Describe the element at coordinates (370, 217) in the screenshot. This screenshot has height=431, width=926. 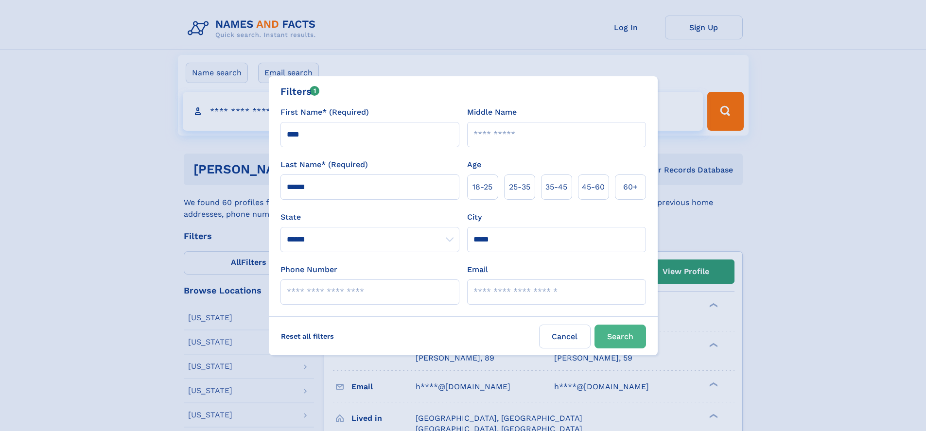
I see `label: State` at that location.